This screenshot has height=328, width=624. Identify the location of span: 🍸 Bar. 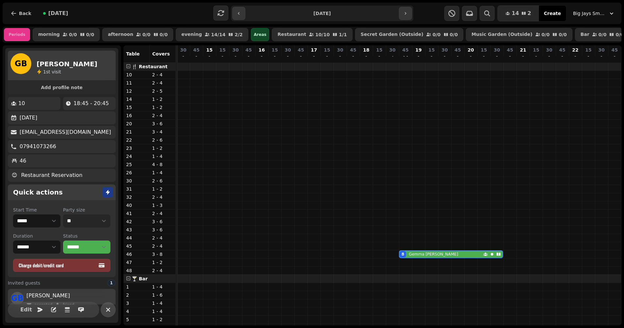
(140, 279).